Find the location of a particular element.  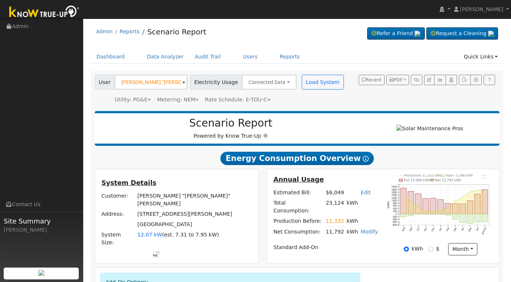

text: Feb is located at coordinates (448, 229).